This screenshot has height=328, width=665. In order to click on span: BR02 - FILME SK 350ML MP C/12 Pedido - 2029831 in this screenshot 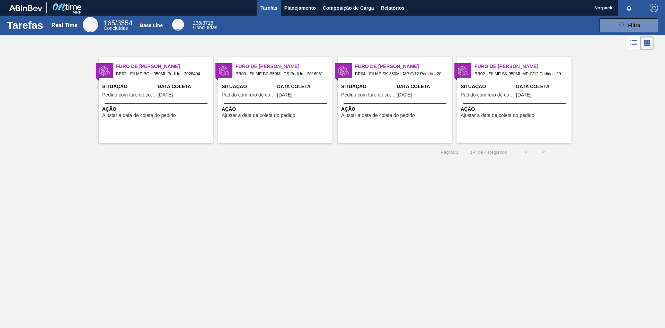, I will do `click(521, 74)`.